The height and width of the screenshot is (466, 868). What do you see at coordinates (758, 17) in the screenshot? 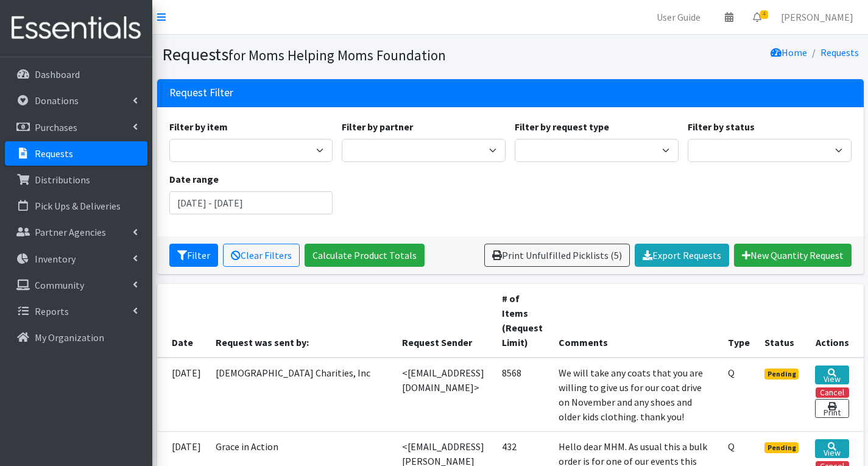
I see `a: 4` at bounding box center [758, 17].